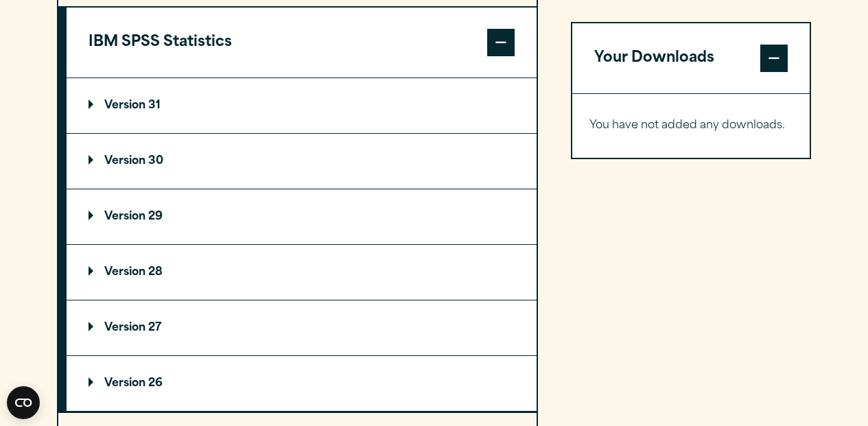 The height and width of the screenshot is (426, 868). What do you see at coordinates (691, 126) in the screenshot?
I see `p: You have not added any downloads.` at bounding box center [691, 126].